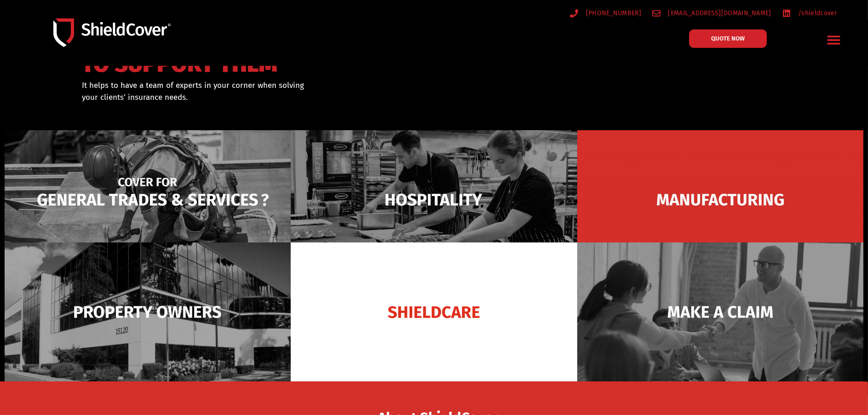 The image size is (868, 415). I want to click on span: QUOTE NOW, so click(728, 38).